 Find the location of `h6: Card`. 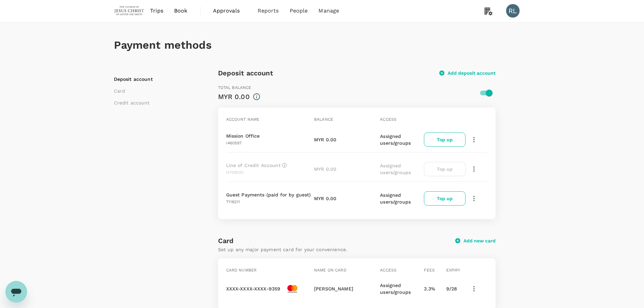

h6: Card is located at coordinates (337, 241).